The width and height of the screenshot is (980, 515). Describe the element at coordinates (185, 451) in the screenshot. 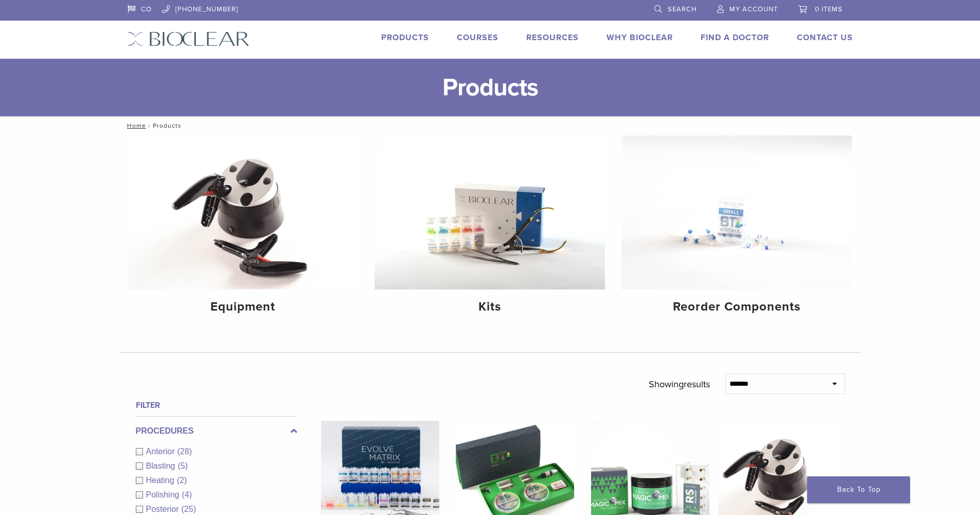

I see `span: (28)` at that location.